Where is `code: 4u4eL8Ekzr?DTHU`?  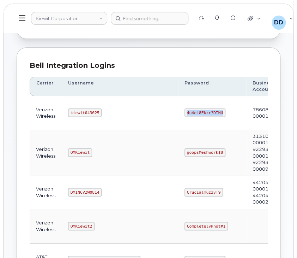
code: 4u4eL8Ekzr?DTHU is located at coordinates (205, 113).